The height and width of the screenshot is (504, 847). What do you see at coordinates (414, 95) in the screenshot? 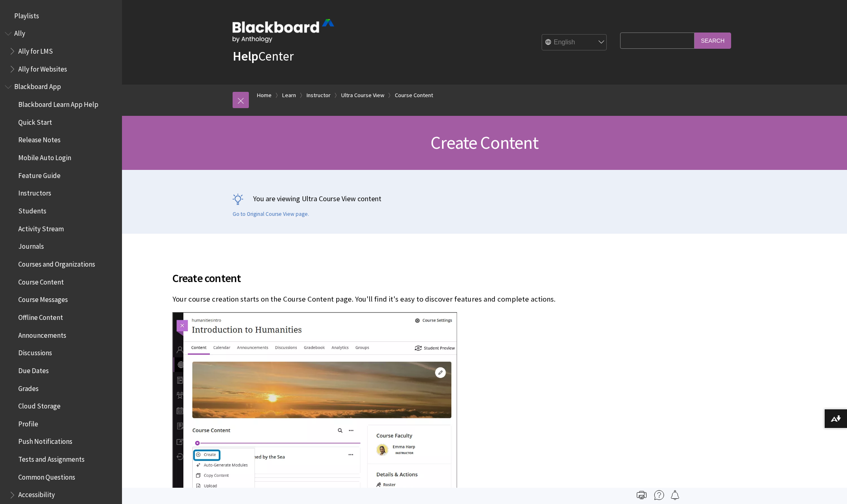
I see `a: Course Content` at bounding box center [414, 95].